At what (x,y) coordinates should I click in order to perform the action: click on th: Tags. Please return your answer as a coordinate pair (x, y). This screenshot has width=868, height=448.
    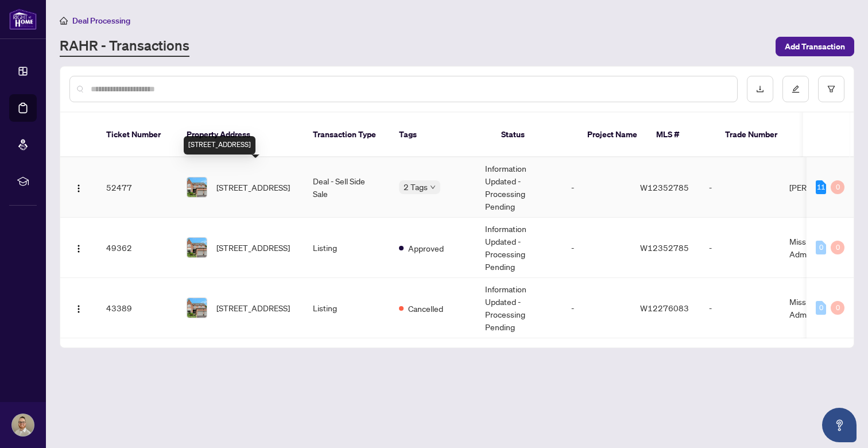
    Looking at the image, I should click on (440, 135).